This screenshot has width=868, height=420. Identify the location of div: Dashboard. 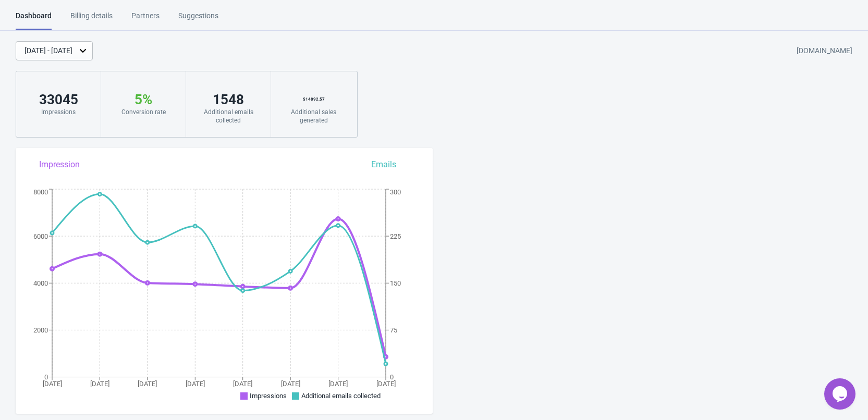
(33, 20).